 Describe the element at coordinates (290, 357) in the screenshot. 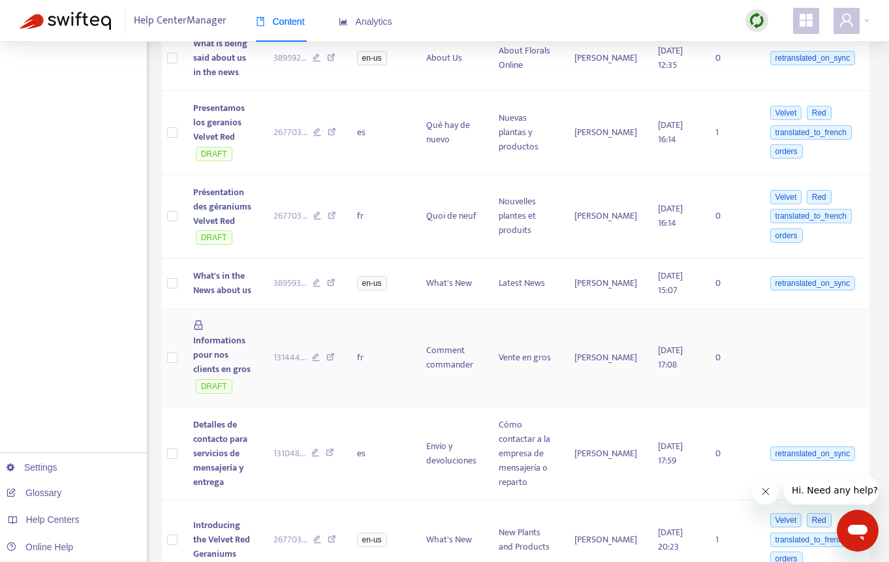

I see `span: 131444 ...` at that location.